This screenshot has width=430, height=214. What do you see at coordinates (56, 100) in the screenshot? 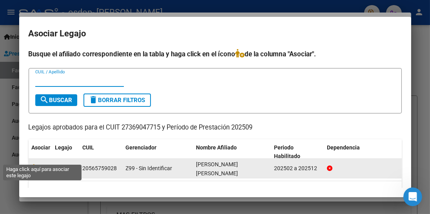
I see `span: Buscar` at bounding box center [56, 100].